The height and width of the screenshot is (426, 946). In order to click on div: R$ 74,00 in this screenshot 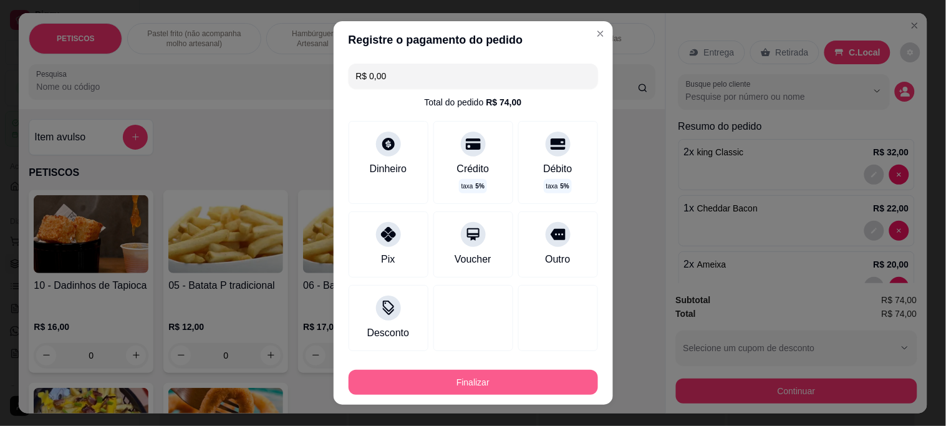, I will do `click(504, 102)`.